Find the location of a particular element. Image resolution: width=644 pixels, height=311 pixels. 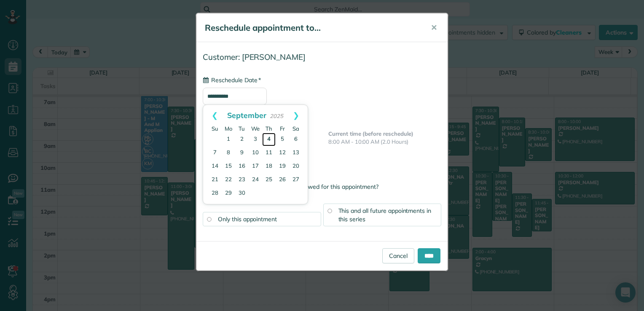

span: Sunday is located at coordinates (215, 129).